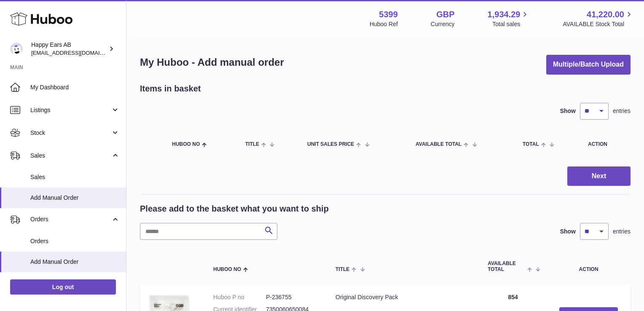  What do you see at coordinates (605, 14) in the screenshot?
I see `span: 41,220.00` at bounding box center [605, 14].